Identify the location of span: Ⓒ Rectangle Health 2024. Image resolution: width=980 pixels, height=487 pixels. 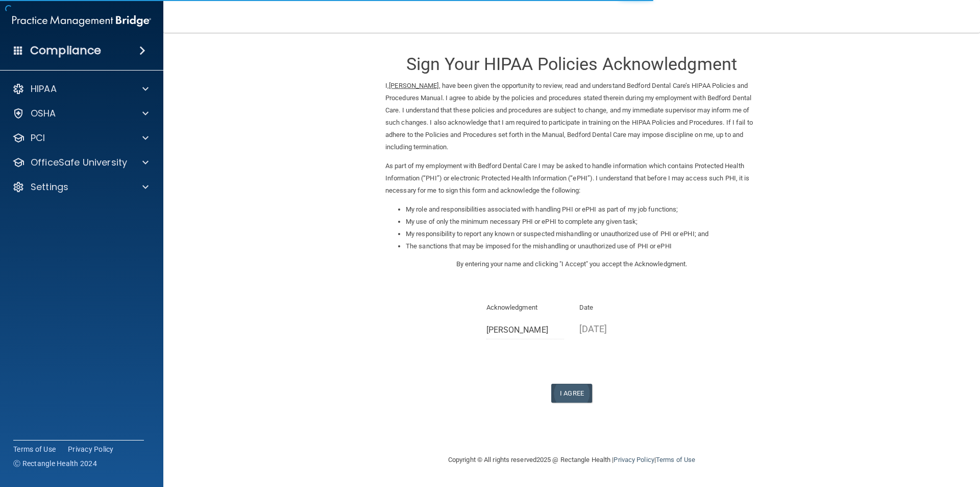
(55, 463).